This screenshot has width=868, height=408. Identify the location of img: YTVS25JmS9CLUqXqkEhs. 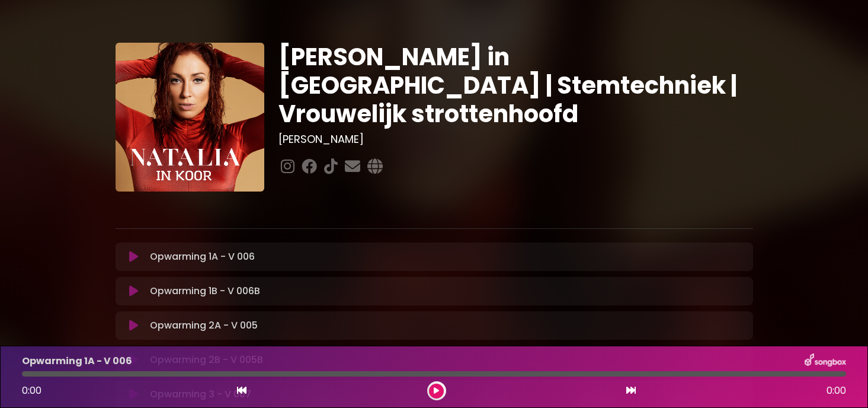
(190, 117).